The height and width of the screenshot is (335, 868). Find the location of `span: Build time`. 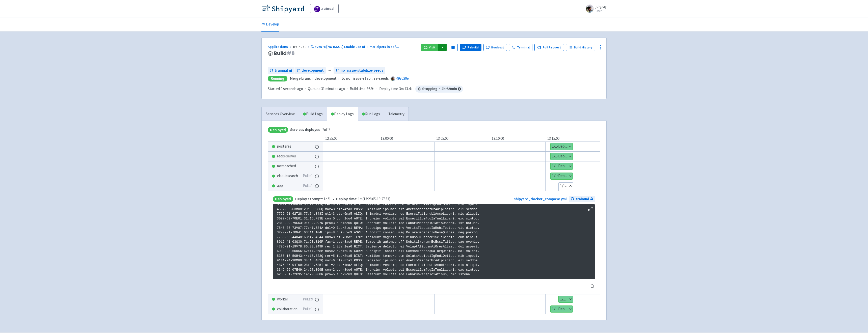

span: Build time is located at coordinates (357, 89).